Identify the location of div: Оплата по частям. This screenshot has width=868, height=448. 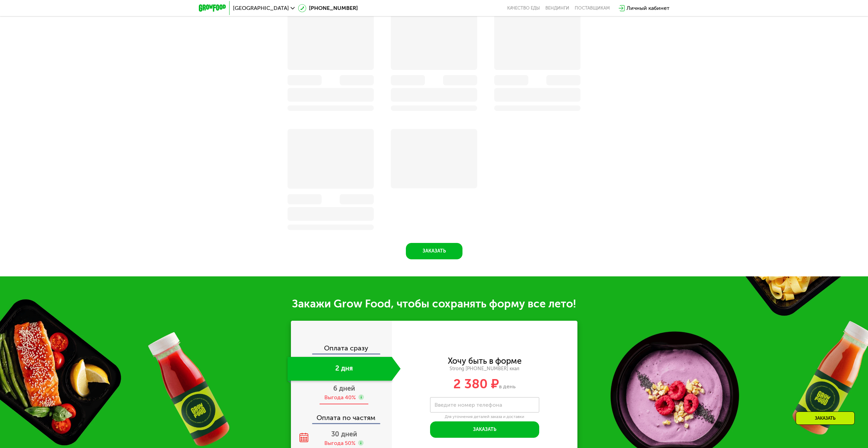
(342, 415).